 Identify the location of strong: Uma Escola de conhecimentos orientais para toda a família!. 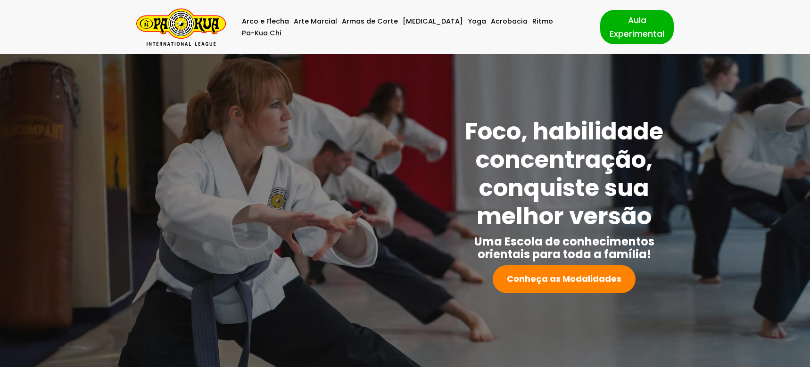
(564, 248).